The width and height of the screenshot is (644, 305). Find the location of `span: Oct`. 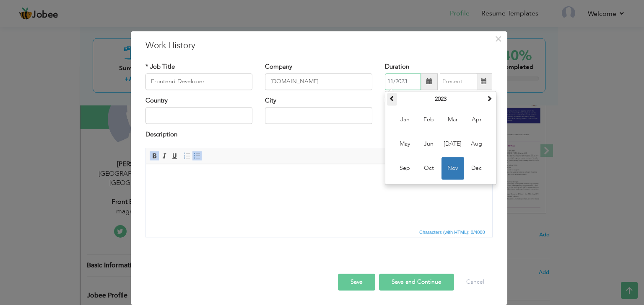

span: Oct is located at coordinates (428, 168).